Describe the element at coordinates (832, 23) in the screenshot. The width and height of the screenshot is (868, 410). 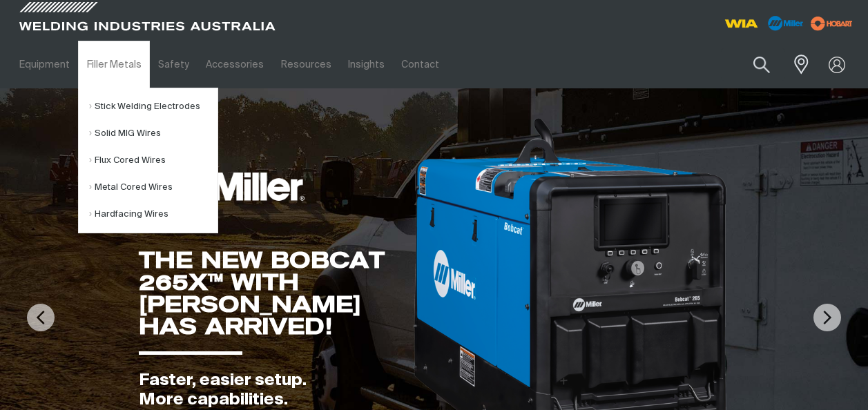
I see `a: miller` at that location.